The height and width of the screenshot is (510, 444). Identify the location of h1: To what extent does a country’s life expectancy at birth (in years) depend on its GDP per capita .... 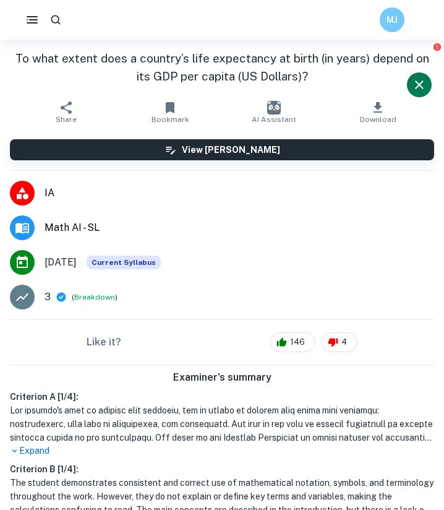
(222, 67).